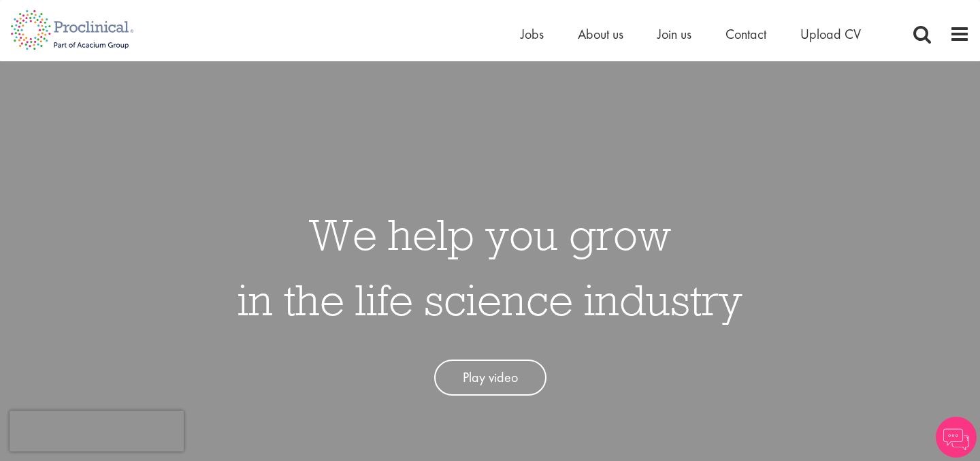 The image size is (980, 461). Describe the element at coordinates (532, 34) in the screenshot. I see `span: Jobs` at that location.